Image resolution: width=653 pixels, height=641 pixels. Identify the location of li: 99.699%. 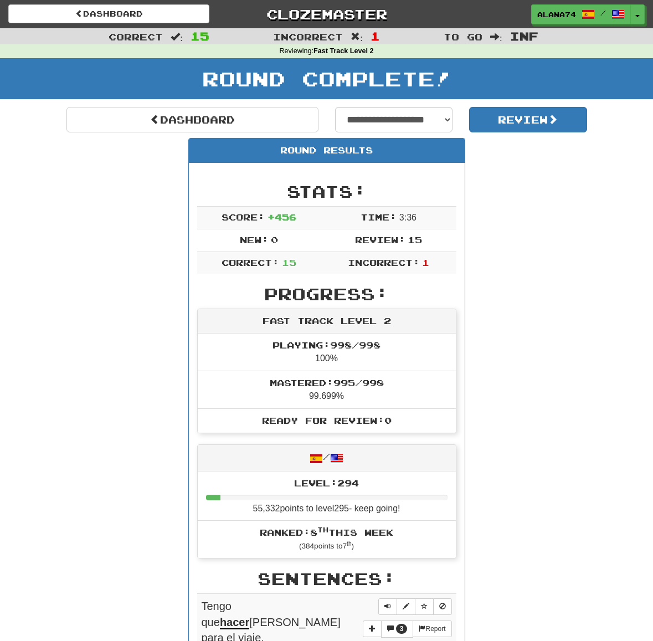
(327, 390).